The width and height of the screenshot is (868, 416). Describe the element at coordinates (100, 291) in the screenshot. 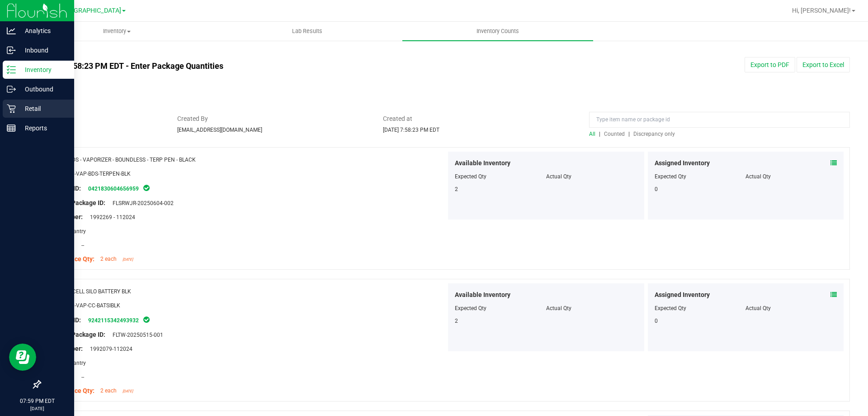

I see `span: CCELL SILO BATTERY BLK` at that location.